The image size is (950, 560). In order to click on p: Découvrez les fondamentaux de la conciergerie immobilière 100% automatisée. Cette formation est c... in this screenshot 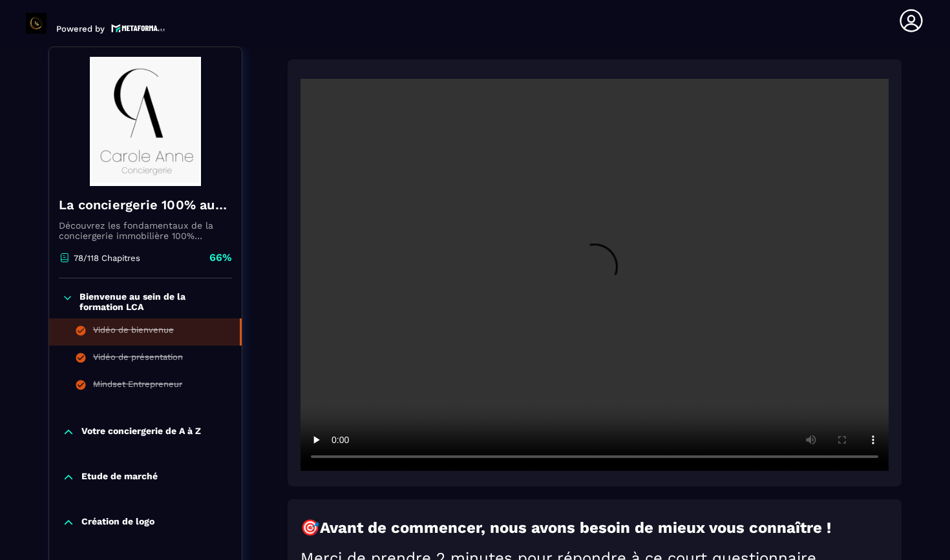, I will do `click(145, 231)`.